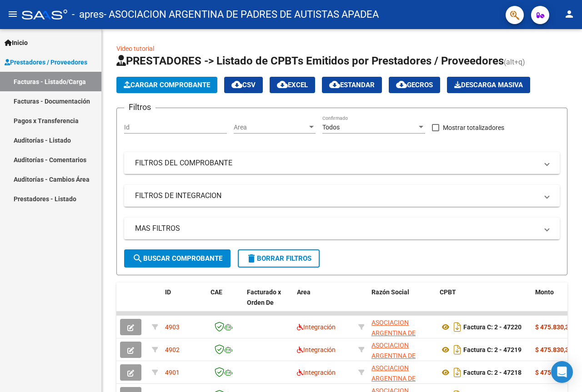 The width and height of the screenshot is (582, 392). I want to click on mat-icon: person, so click(570, 14).